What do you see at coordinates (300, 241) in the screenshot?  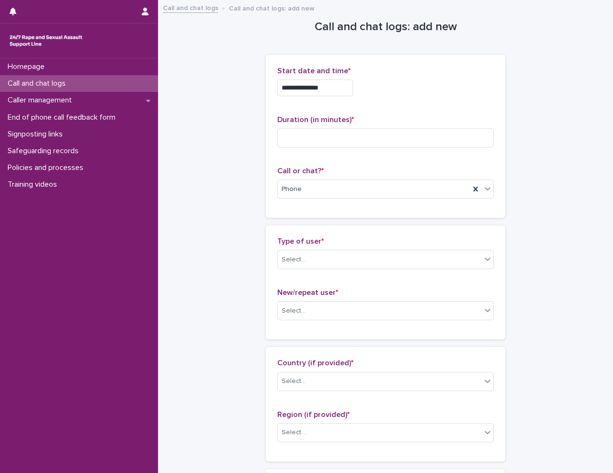 I see `span: Type of user` at bounding box center [300, 241].